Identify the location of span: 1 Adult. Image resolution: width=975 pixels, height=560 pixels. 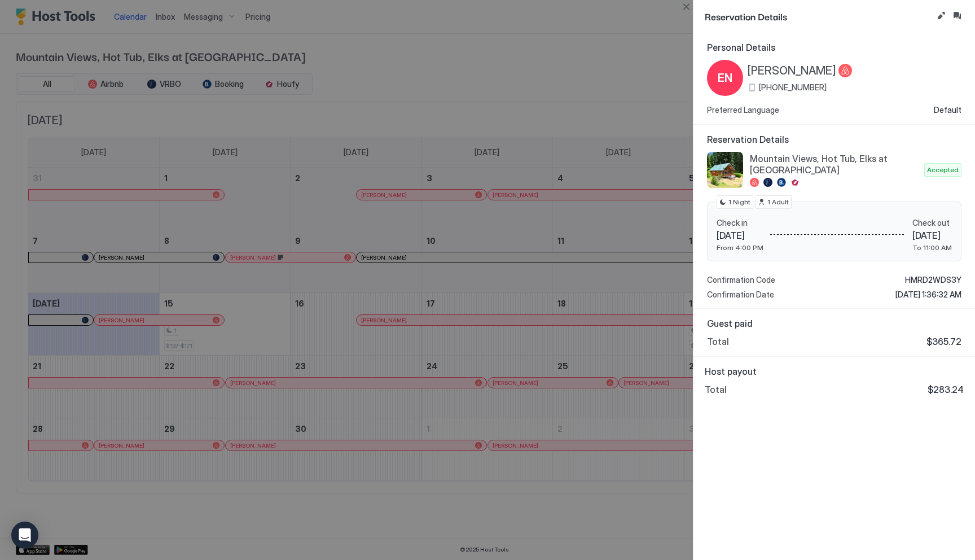
(778, 202).